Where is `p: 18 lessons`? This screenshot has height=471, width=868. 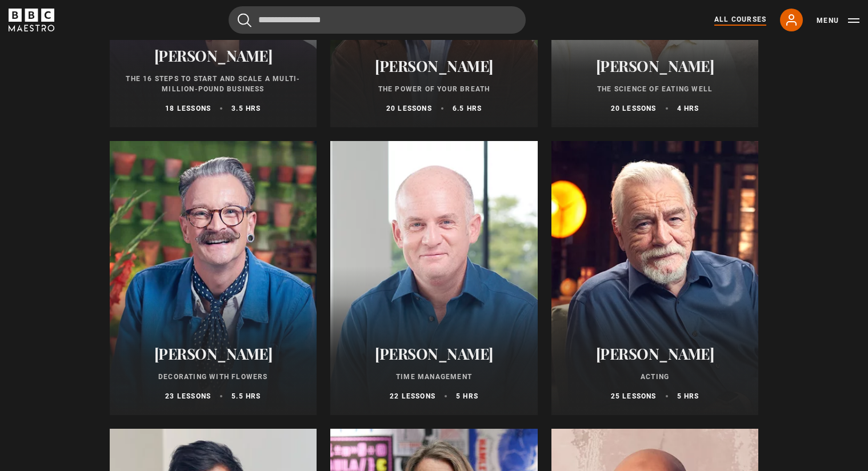
p: 18 lessons is located at coordinates (188, 109).